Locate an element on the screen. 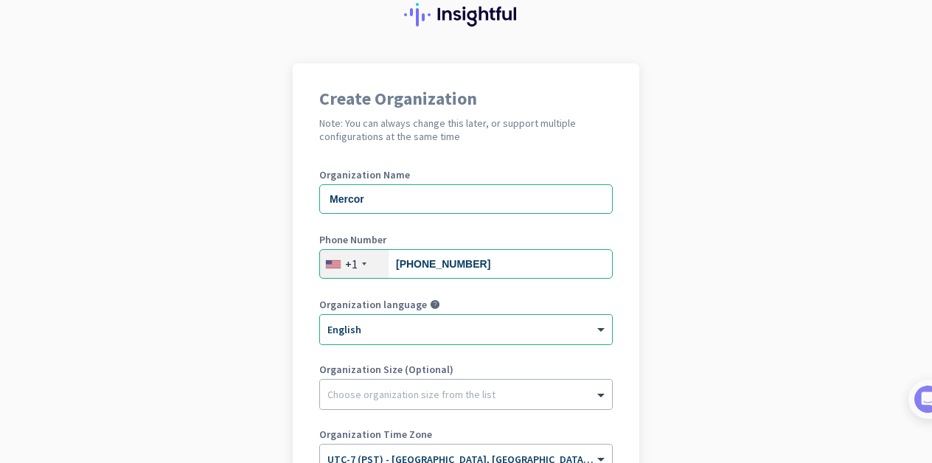  i: help is located at coordinates (435, 305).